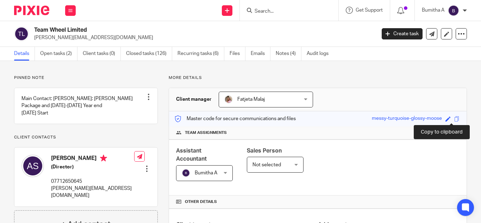 The width and height of the screenshot is (481, 223). Describe the element at coordinates (93, 167) in the screenshot. I see `h5: (Director)` at that location.